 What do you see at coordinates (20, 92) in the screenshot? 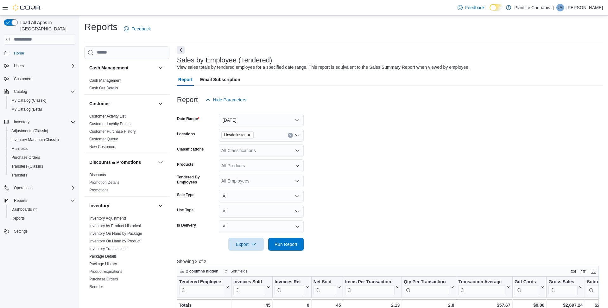
I see `button: Catalog` at bounding box center [20, 92].